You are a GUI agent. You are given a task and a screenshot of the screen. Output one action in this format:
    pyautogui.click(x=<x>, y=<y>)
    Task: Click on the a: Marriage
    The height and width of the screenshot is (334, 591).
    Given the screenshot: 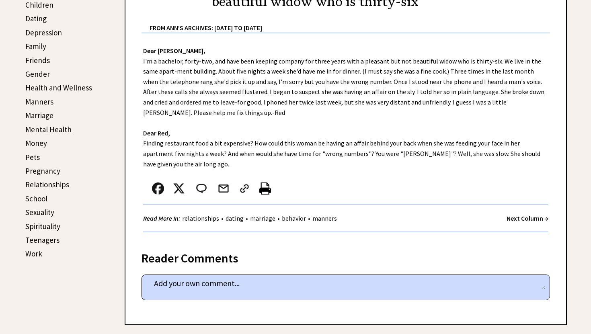 What is the action you would take?
    pyautogui.click(x=39, y=115)
    